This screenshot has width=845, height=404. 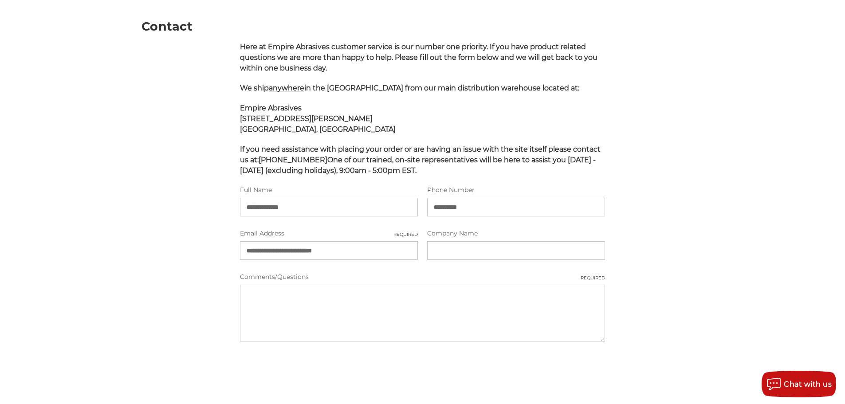 What do you see at coordinates (329, 233) in the screenshot?
I see `label: Email Address` at bounding box center [329, 233].